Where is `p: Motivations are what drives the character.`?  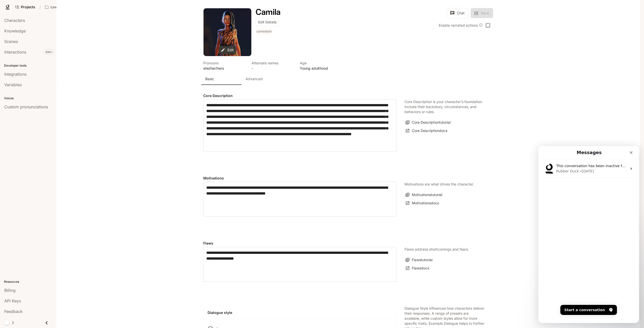 p: Motivations are what drives the character. is located at coordinates (439, 184).